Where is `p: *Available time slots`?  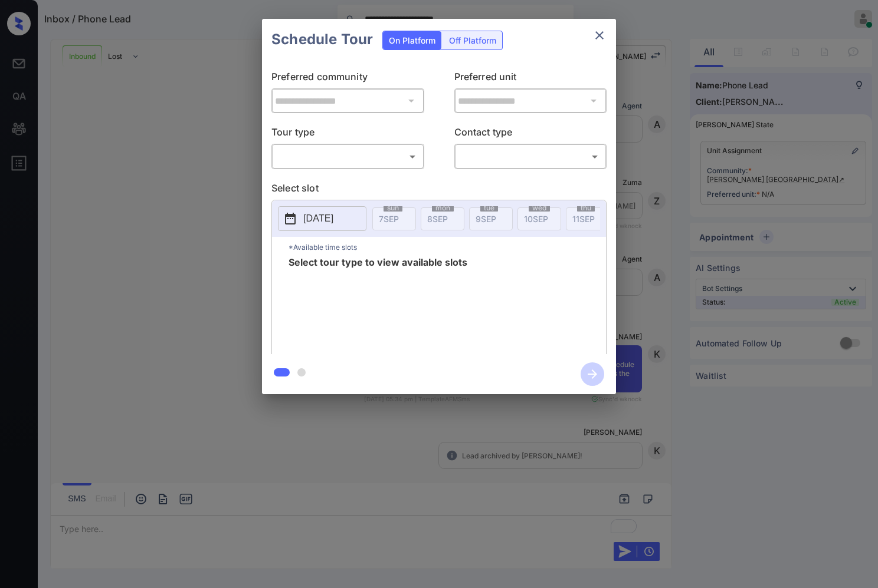 p: *Available time slots is located at coordinates (447, 247).